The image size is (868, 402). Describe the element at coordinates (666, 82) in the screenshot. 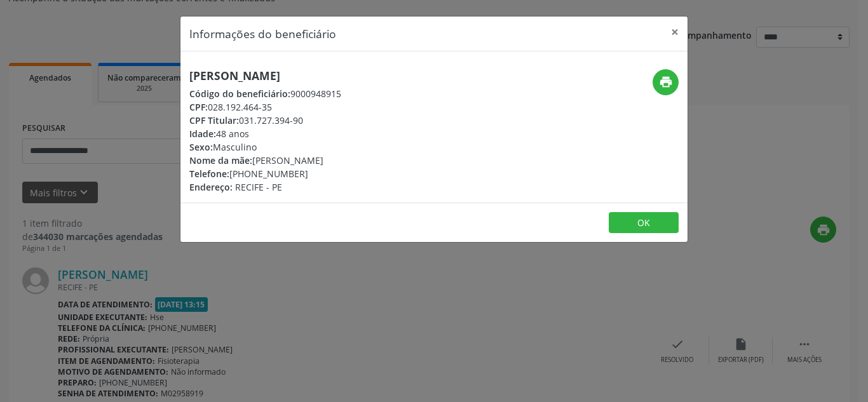

I see `i: print` at that location.